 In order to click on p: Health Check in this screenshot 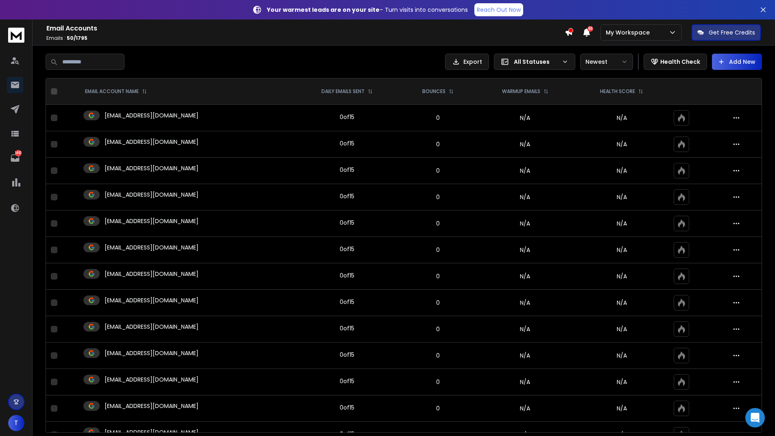, I will do `click(680, 62)`.